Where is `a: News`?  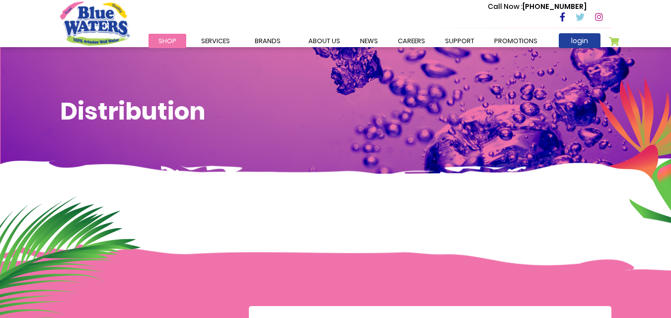
a: News is located at coordinates (369, 41).